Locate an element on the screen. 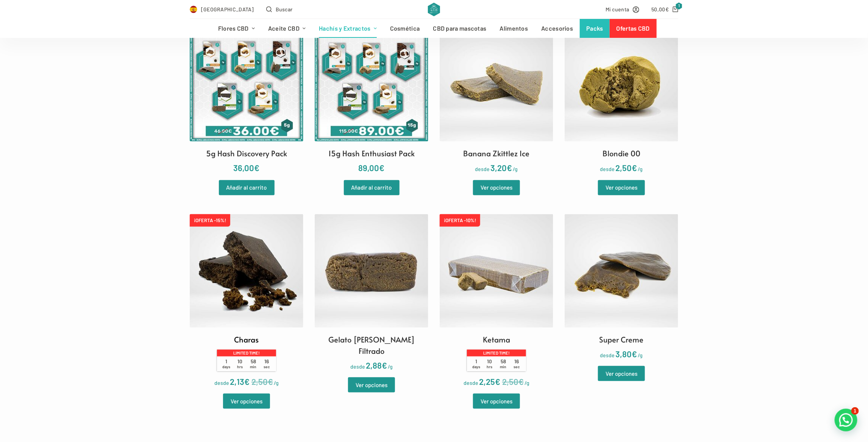  h2: 15g Hash Enthusiast Pack is located at coordinates (372, 153).